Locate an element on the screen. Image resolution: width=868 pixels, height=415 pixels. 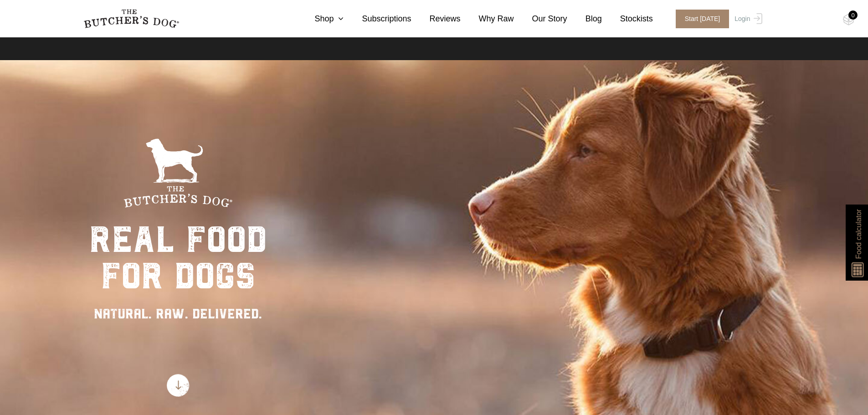
a: Our Story is located at coordinates (541, 19).